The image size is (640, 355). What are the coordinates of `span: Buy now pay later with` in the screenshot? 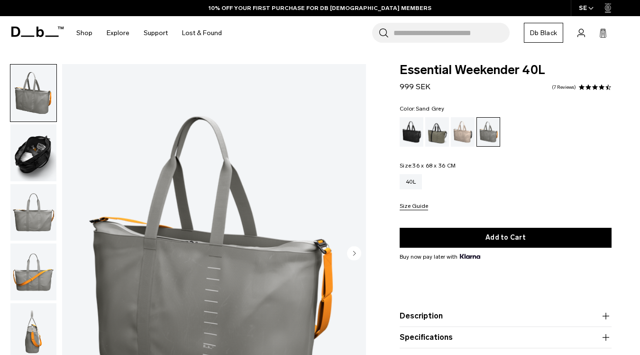 It's located at (440, 257).